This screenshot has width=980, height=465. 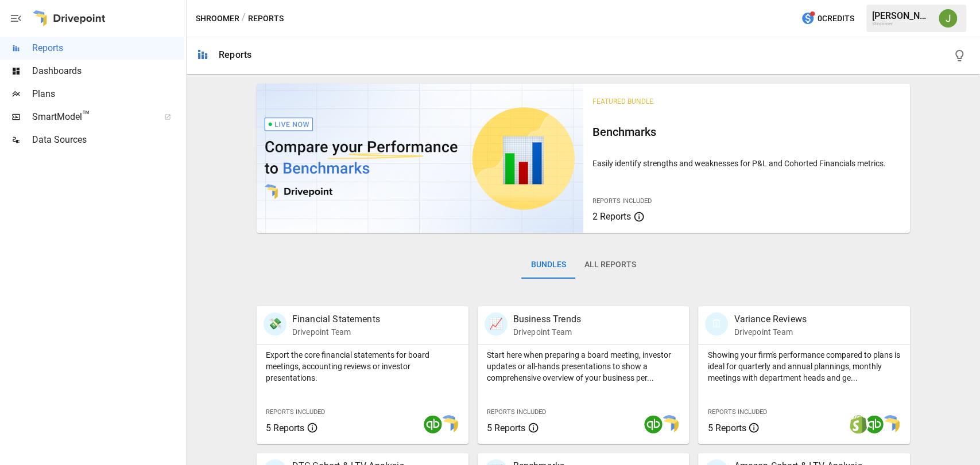 I want to click on p: Easily identify strengths and weaknesses for P&L and Cohorted Financials metrics., so click(x=746, y=164).